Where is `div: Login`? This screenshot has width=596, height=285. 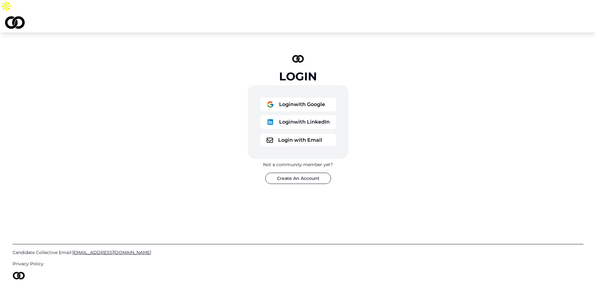 div: Login is located at coordinates (298, 76).